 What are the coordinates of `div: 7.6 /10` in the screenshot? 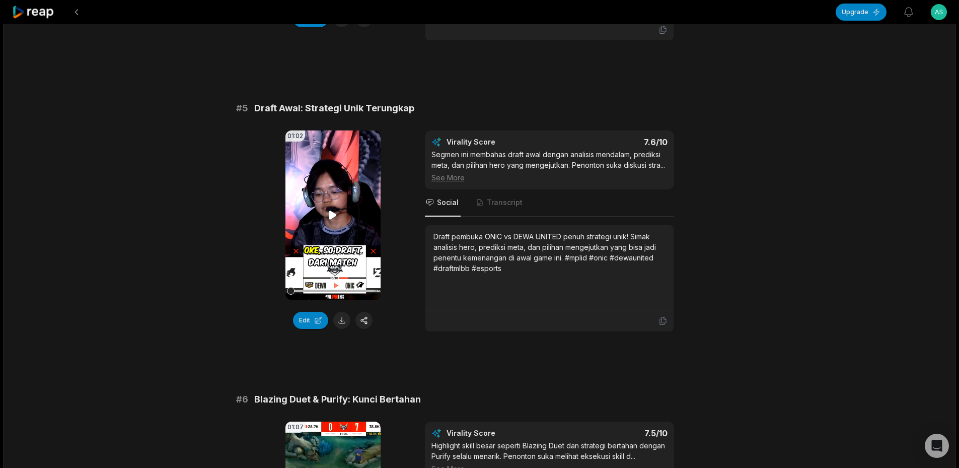 It's located at (613, 142).